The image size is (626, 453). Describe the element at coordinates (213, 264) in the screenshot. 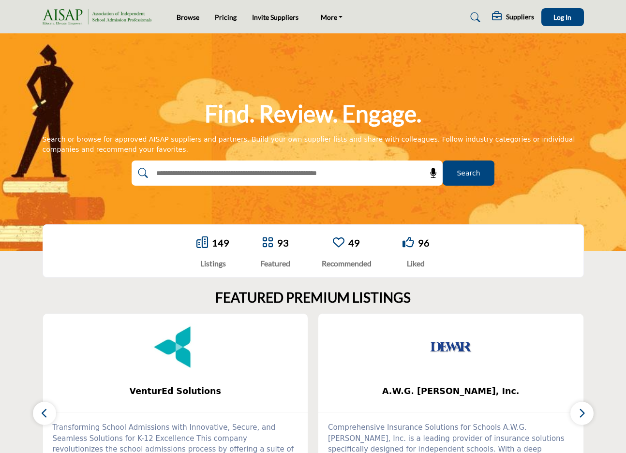

I see `div: Listings` at that location.